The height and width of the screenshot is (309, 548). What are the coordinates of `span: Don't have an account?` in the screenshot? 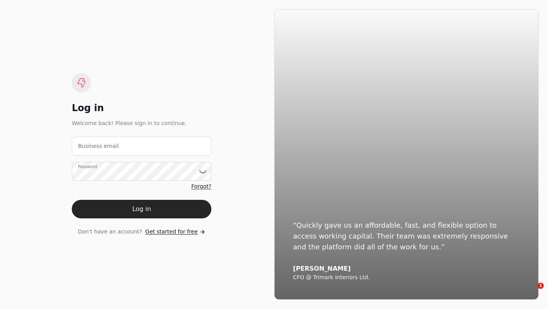 It's located at (110, 232).